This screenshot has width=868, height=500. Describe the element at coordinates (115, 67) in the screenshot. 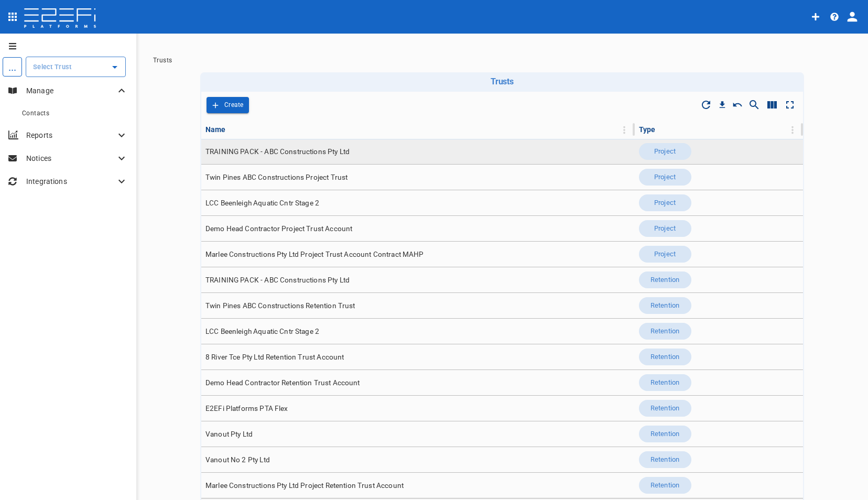

I see `button: Open` at that location.